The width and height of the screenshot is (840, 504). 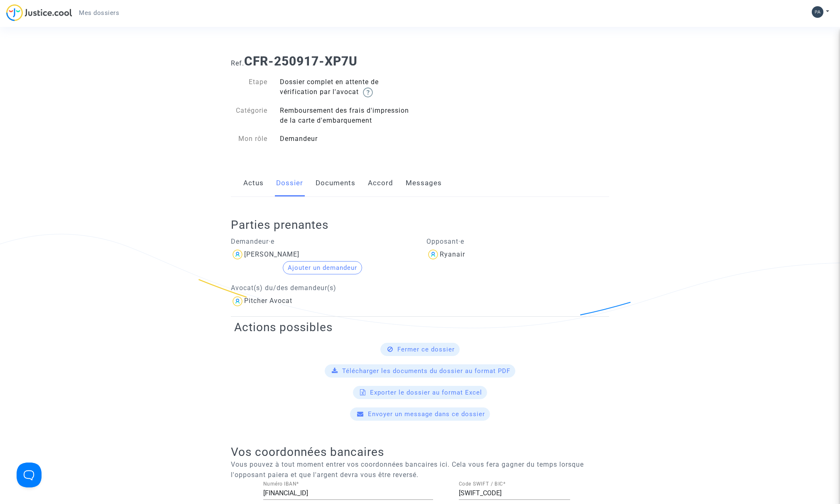 What do you see at coordinates (322, 268) in the screenshot?
I see `button: Ajouter un demandeur` at bounding box center [322, 268].